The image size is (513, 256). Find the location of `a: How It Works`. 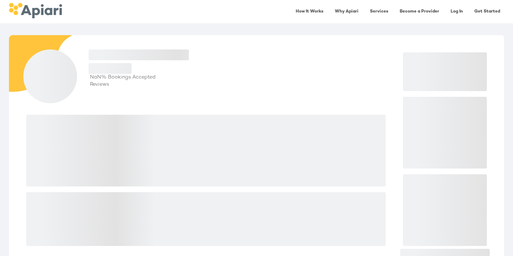

a: How It Works is located at coordinates (309, 11).